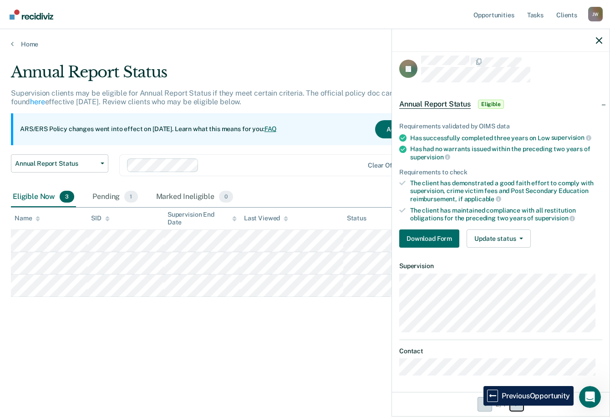 The width and height of the screenshot is (610, 417). I want to click on div: J W, so click(595, 14).